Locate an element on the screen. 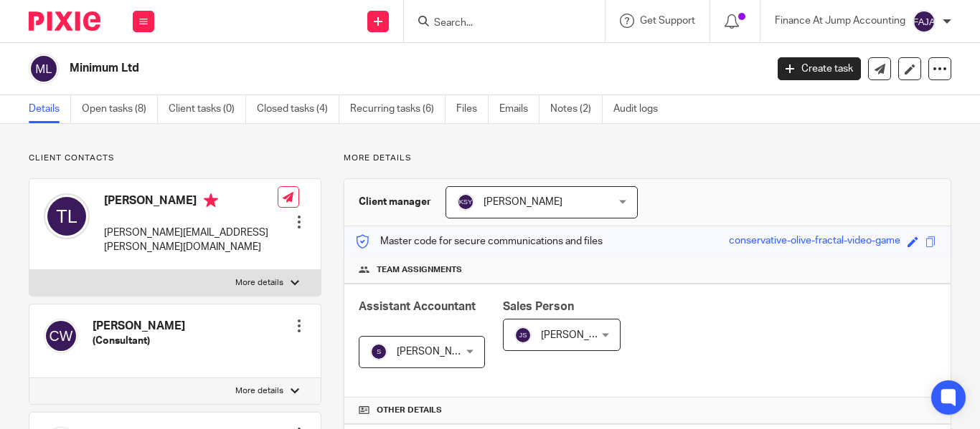  a: Create task is located at coordinates (819, 69).